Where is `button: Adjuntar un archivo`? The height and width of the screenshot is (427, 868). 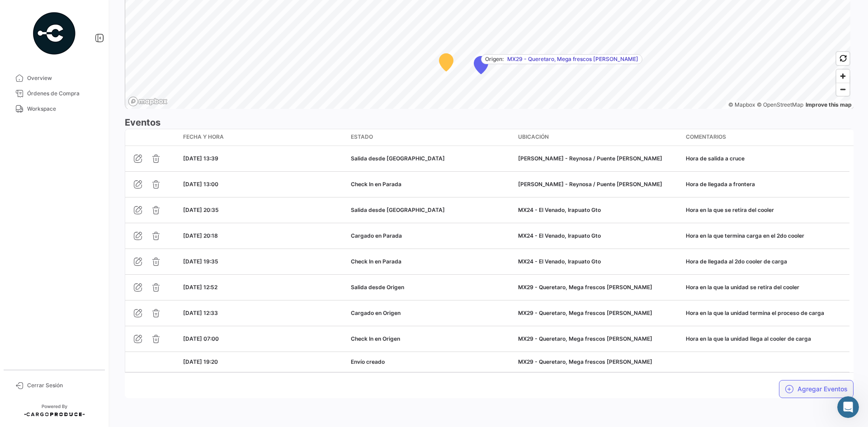
button: Adjuntar un archivo is located at coordinates (18, 300).